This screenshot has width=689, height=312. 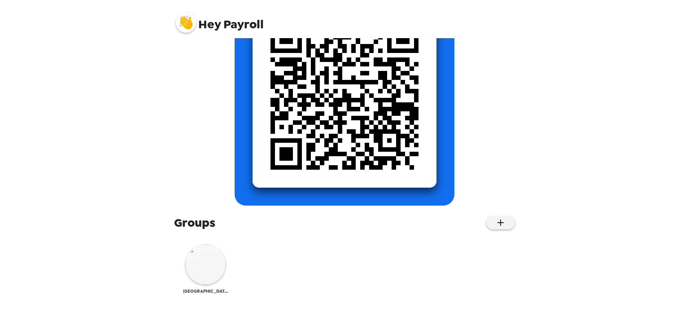 What do you see at coordinates (220, 19) in the screenshot?
I see `span: Payroll` at bounding box center [220, 19].